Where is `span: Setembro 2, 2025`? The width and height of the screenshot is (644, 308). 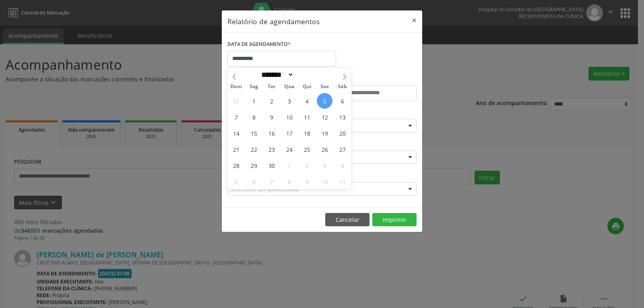
span: Setembro 2, 2025 is located at coordinates (272, 101).